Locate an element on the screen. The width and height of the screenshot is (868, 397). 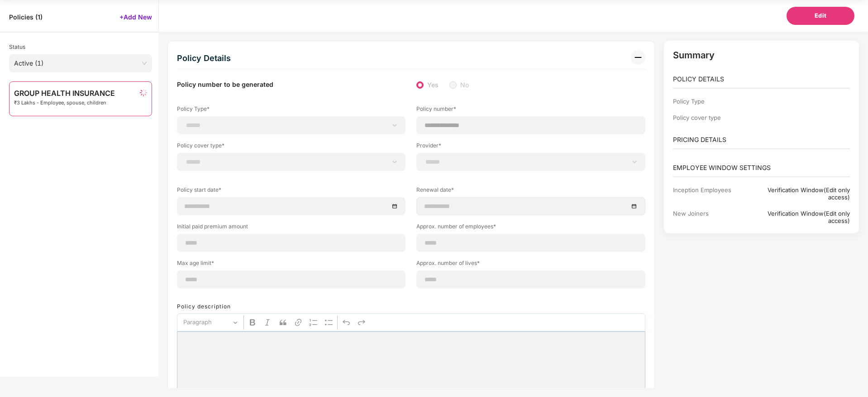
img: svg+xml;base64,PHN2ZyB3aWR0aD0iMzIiIGhlaWdodD0iMzIiIHZpZXdCb3g9IjAgMCAzMiAzMiIgZmlsbD0ibm9uZSIgeG... is located at coordinates (638, 58).